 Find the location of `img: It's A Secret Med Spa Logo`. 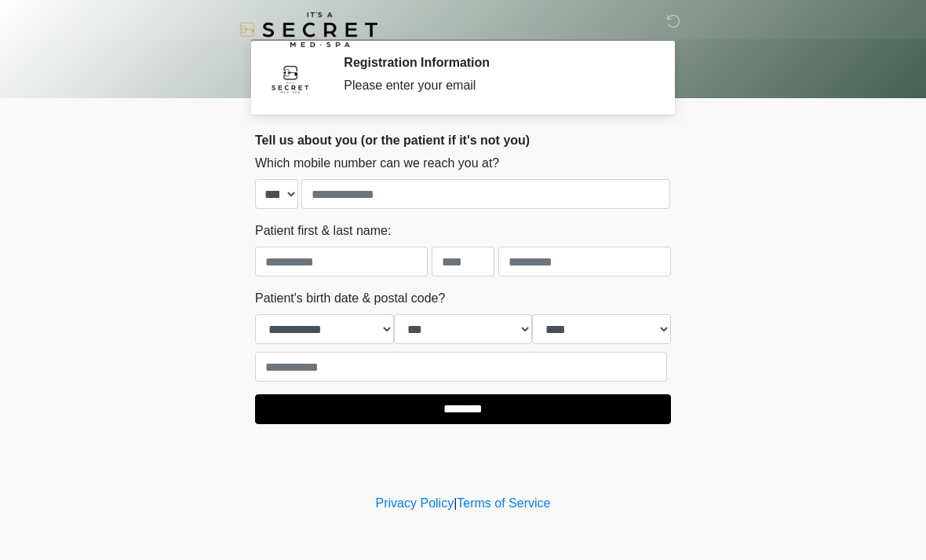

img: It's A Secret Med Spa Logo is located at coordinates (308, 29).